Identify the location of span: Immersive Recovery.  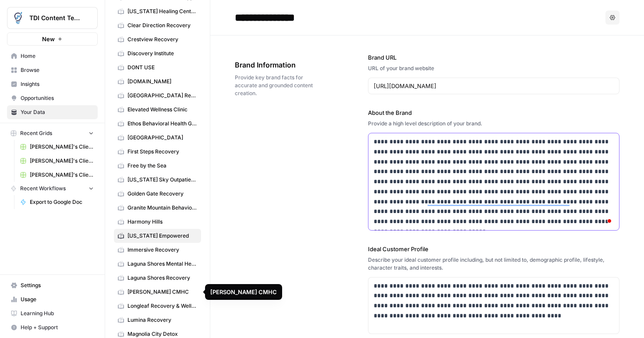
(162, 250).